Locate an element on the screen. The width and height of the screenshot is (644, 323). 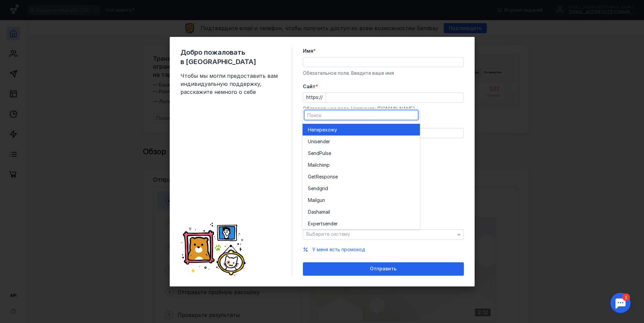
span: G is located at coordinates (309, 177).